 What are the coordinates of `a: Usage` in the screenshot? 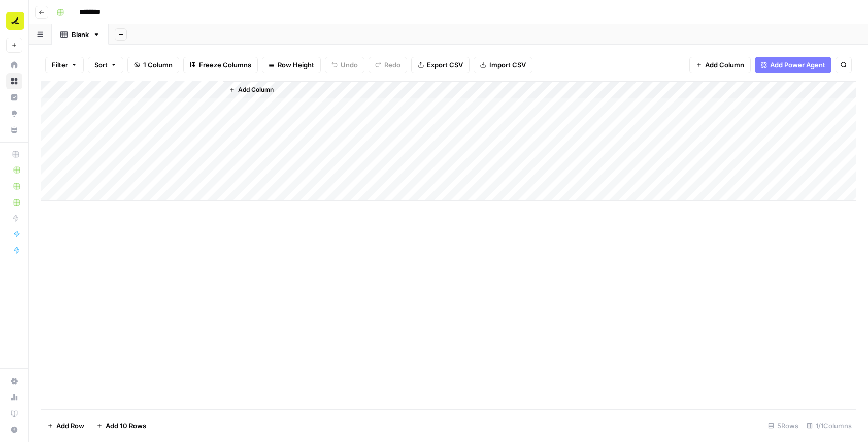 It's located at (14, 397).